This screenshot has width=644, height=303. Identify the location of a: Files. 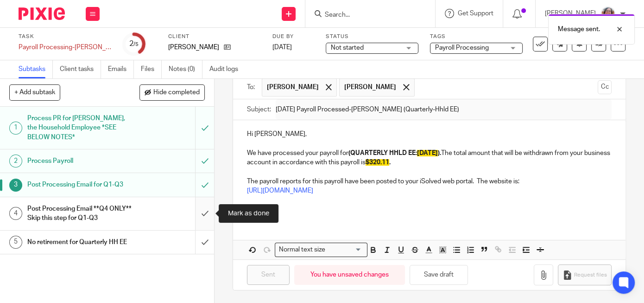
(151, 69).